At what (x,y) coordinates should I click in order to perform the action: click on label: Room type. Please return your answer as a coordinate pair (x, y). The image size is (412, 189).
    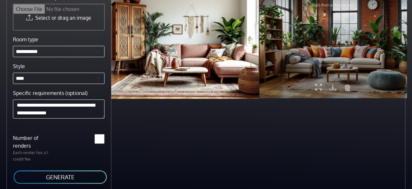
    Looking at the image, I should click on (26, 40).